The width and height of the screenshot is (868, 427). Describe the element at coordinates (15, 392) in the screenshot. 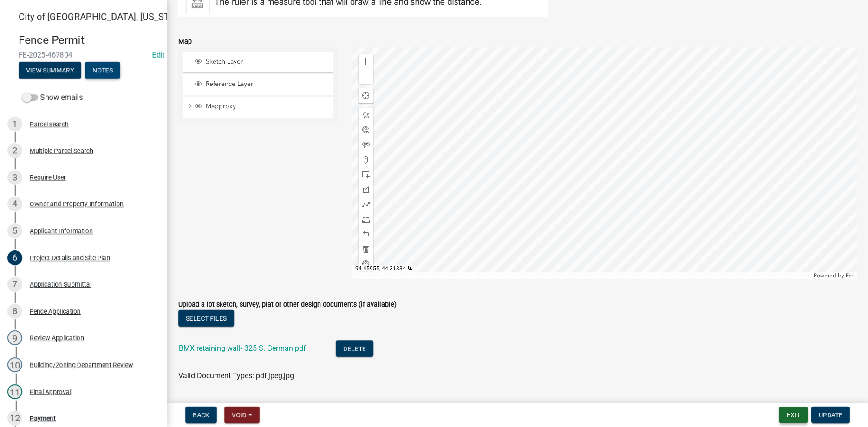

I see `div: 11` at that location.